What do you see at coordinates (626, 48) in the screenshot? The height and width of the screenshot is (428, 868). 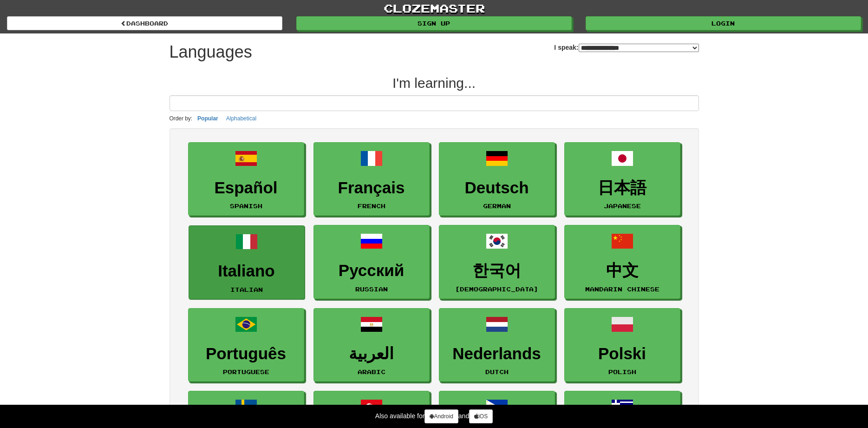 I see `label: I speak:` at bounding box center [626, 48].